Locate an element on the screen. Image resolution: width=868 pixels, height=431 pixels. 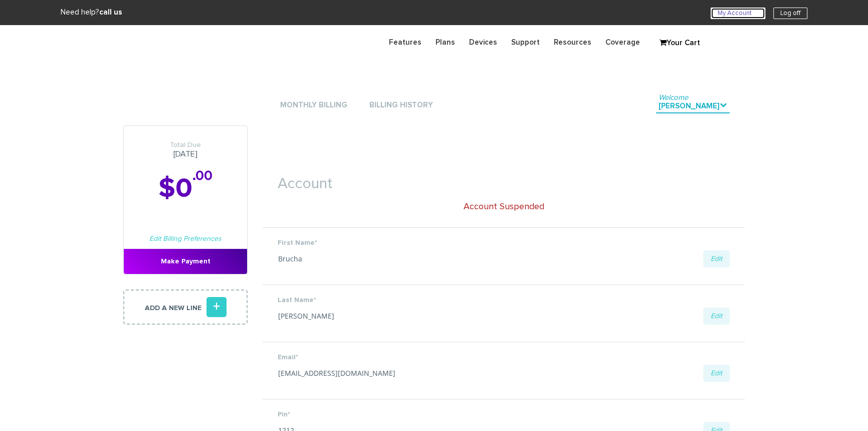
span: Welcome is located at coordinates (673, 97).